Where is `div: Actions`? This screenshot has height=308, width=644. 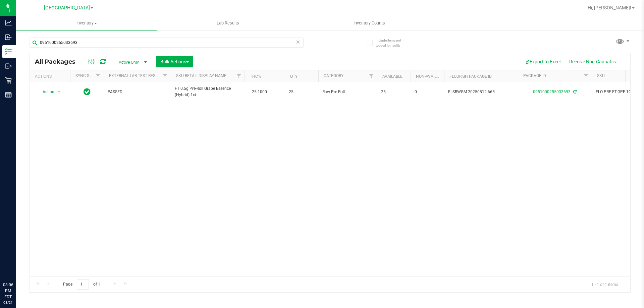 div: Actions is located at coordinates (51, 77).